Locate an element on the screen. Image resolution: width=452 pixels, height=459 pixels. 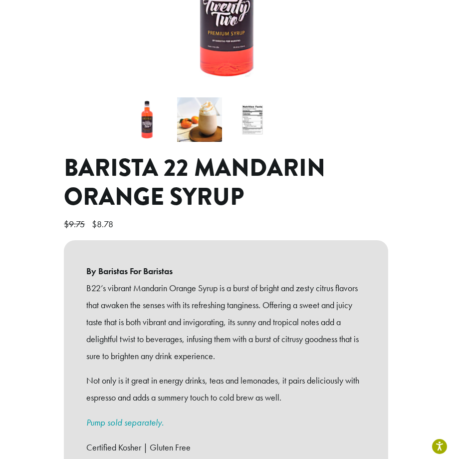
b: By Baristas For Baristas is located at coordinates (226, 271).